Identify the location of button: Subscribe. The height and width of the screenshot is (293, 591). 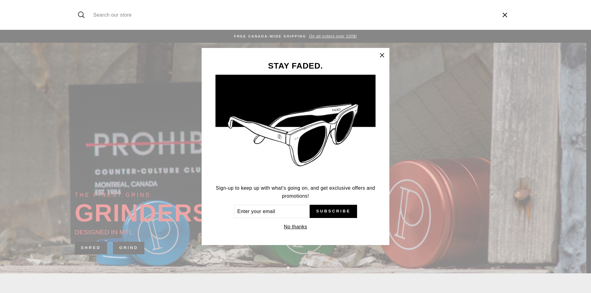
(333, 212).